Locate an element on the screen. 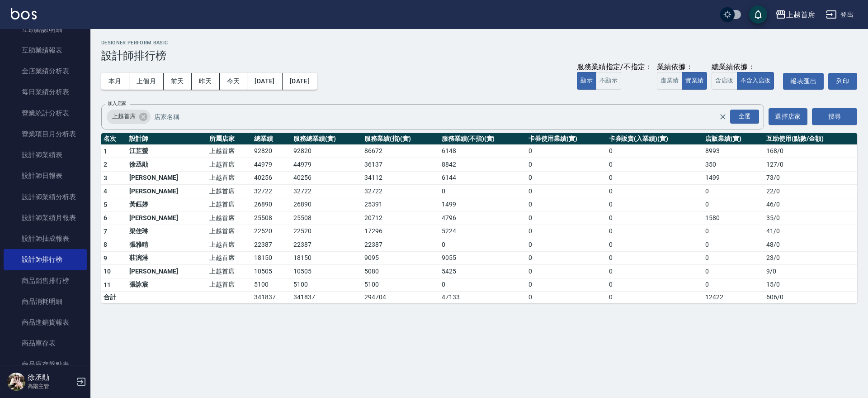 This screenshot has height=398, width=868. th: 卡券販賣(入業績)(實) is located at coordinates (655, 139).